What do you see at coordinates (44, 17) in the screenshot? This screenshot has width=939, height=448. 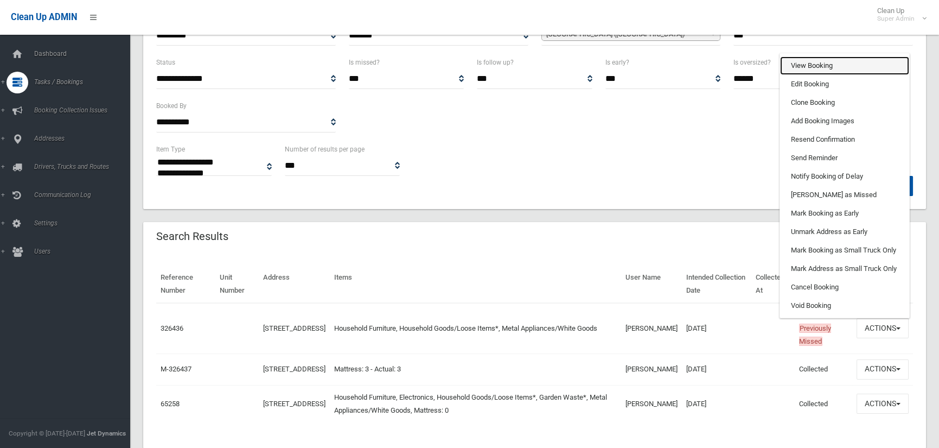 I see `span: Clean Up ADMIN` at bounding box center [44, 17].